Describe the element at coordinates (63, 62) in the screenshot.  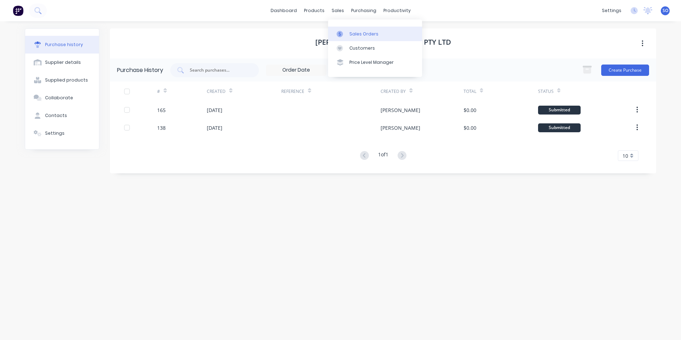
I see `div: Supplier details` at that location.